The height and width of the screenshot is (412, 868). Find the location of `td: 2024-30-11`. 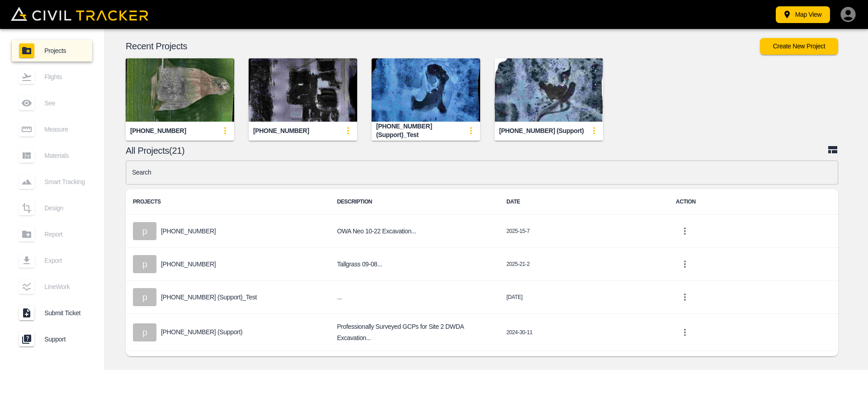

td: 2024-30-11 is located at coordinates (583, 332).